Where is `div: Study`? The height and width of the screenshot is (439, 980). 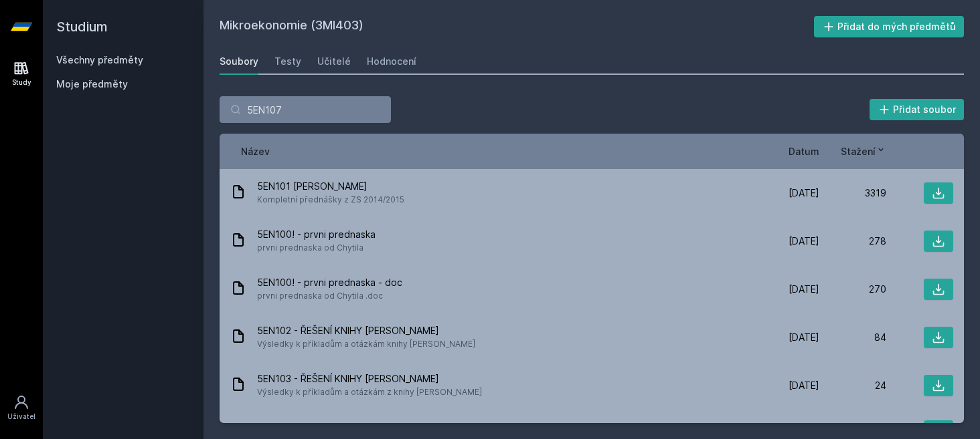
div: Study is located at coordinates (22, 83).